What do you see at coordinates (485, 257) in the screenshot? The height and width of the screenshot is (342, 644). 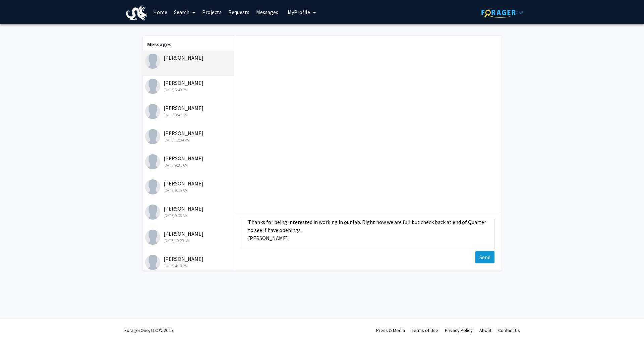 I see `button: Send` at bounding box center [485, 257].